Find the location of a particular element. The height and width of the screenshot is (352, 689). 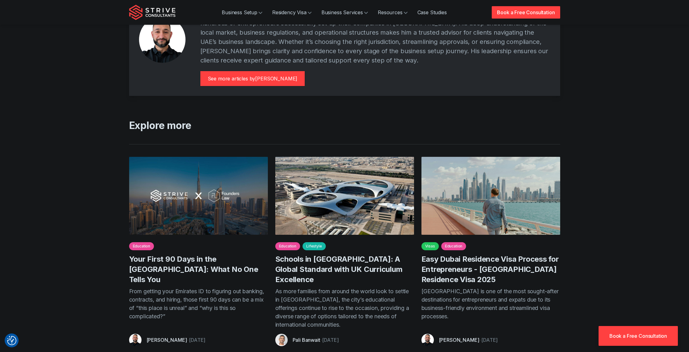

a: Lifestyle is located at coordinates (314, 246).